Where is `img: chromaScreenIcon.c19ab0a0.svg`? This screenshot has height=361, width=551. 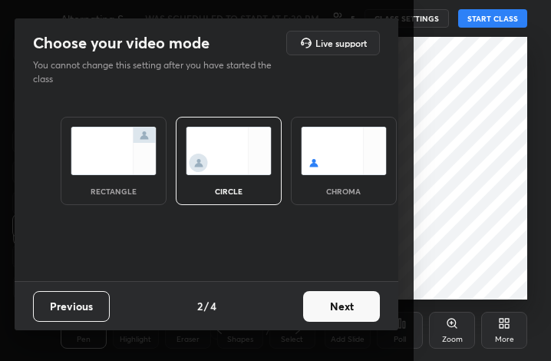
img: chromaScreenIcon.c19ab0a0.svg is located at coordinates (344, 150).